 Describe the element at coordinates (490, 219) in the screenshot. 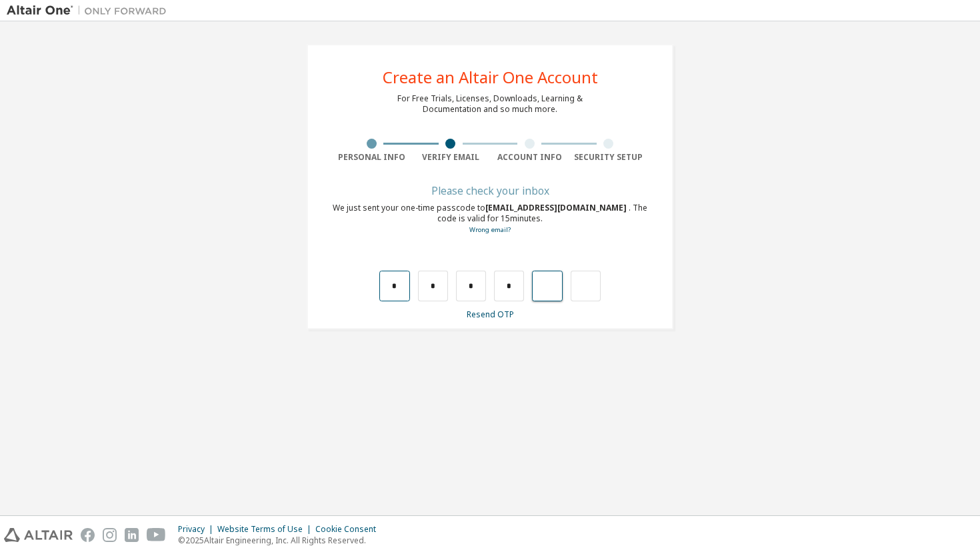

I see `div: We just sent your one-time passcode to . The code is valid for 15 minutes.` at that location.